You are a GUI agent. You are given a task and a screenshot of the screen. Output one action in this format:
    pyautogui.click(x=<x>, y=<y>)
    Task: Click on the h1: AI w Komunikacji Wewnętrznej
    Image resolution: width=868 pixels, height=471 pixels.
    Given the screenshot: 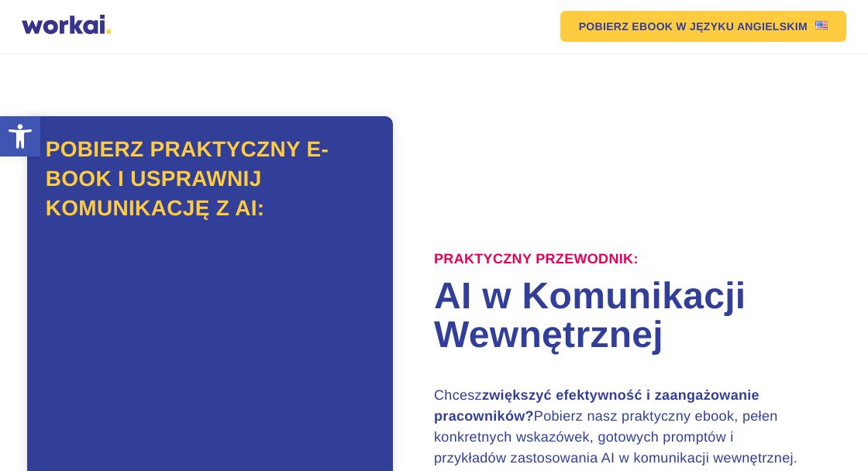 What is the action you would take?
    pyautogui.click(x=637, y=316)
    